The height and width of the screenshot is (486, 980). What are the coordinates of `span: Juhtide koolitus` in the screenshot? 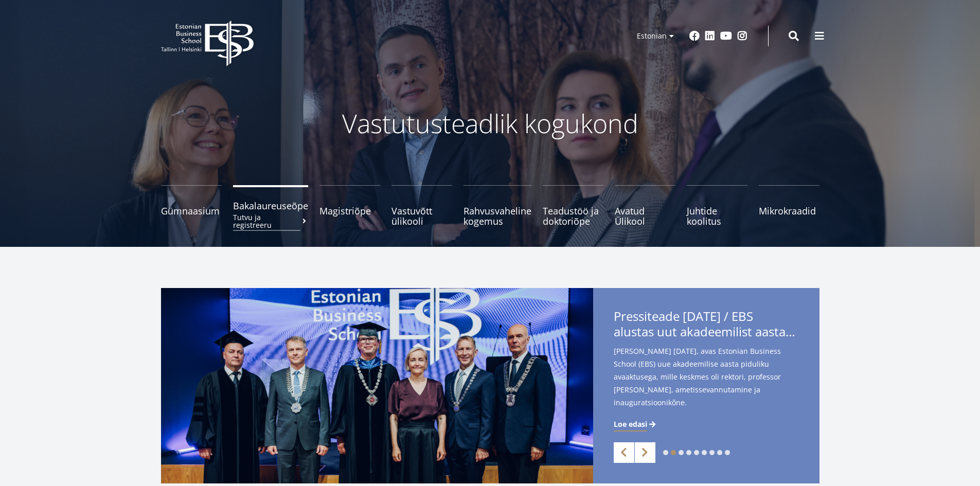 It's located at (717, 216).